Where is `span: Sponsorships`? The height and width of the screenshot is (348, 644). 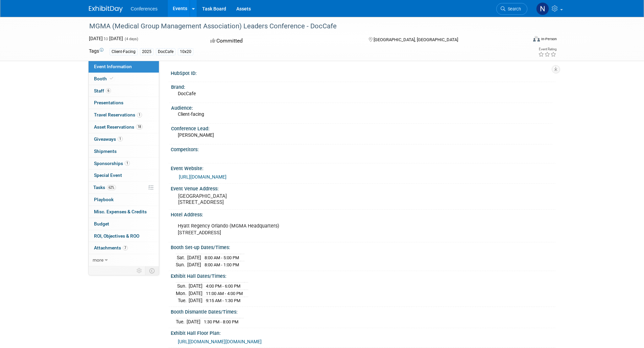
span: Sponsorships is located at coordinates (112, 163).